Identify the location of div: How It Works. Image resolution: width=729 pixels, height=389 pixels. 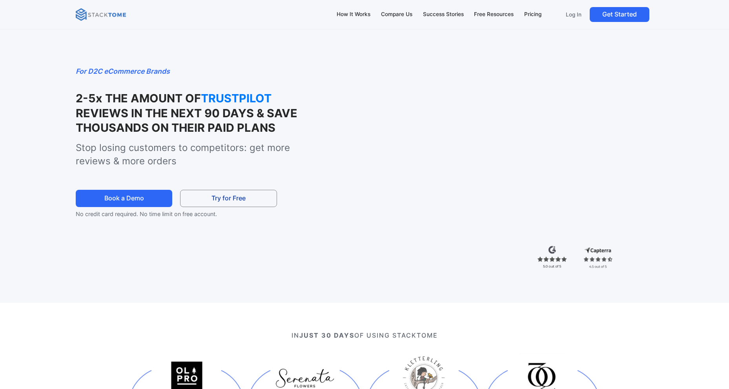
(354, 15).